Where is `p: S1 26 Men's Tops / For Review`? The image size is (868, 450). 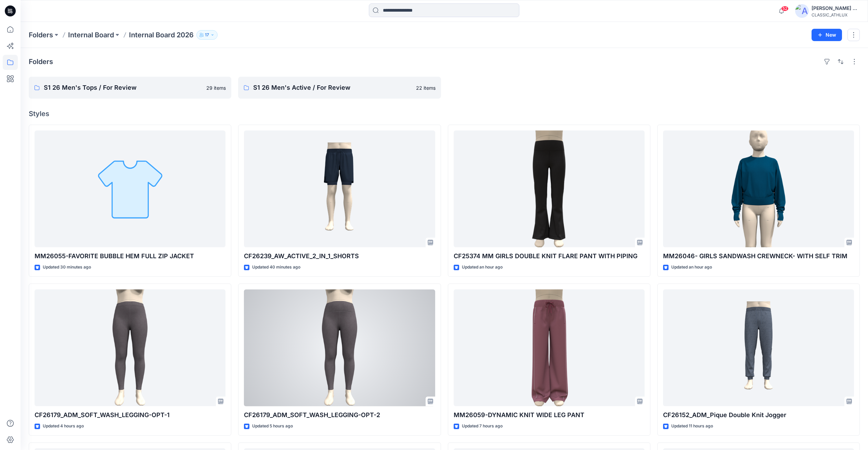
p: S1 26 Men's Tops / For Review is located at coordinates (123, 87).